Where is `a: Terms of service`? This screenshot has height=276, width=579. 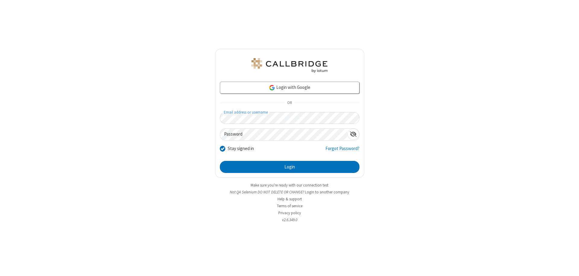
a: Terms of service is located at coordinates (290, 206).